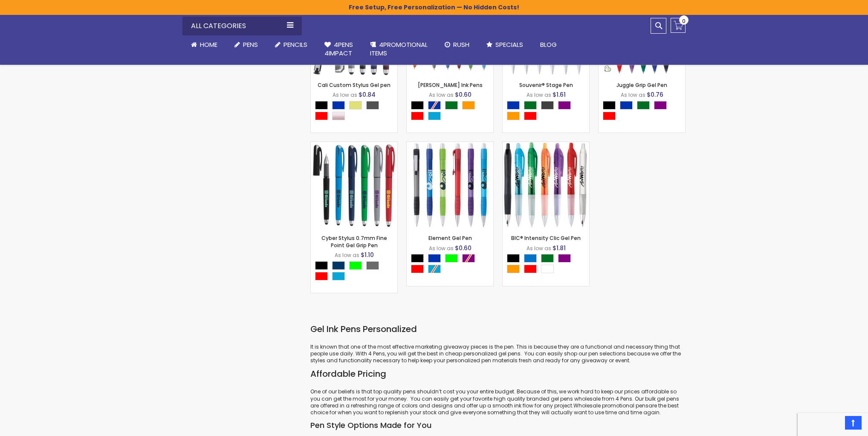 This screenshot has width=868, height=436. Describe the element at coordinates (641, 85) in the screenshot. I see `a: Juggle Grip Gel Pen` at that location.